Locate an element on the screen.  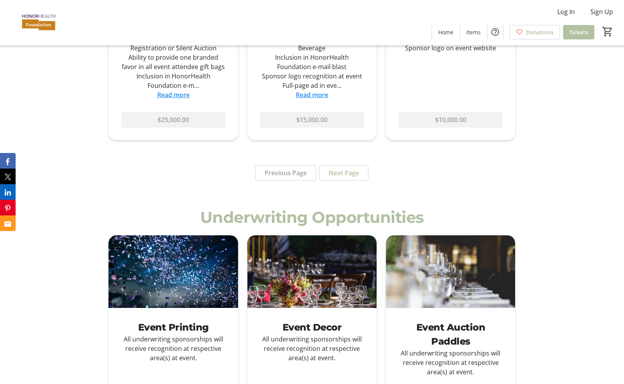
div: Event Auction Paddles is located at coordinates (450, 335).